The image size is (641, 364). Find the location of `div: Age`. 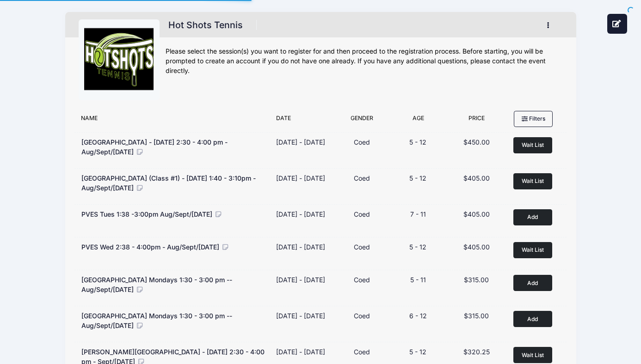

div: Age is located at coordinates (418, 121).